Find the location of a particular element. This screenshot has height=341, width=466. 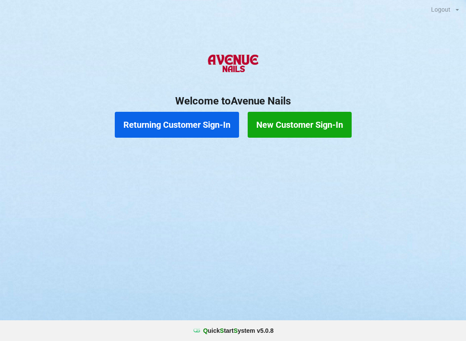

button: New Customer Sign-In is located at coordinates (299, 125).